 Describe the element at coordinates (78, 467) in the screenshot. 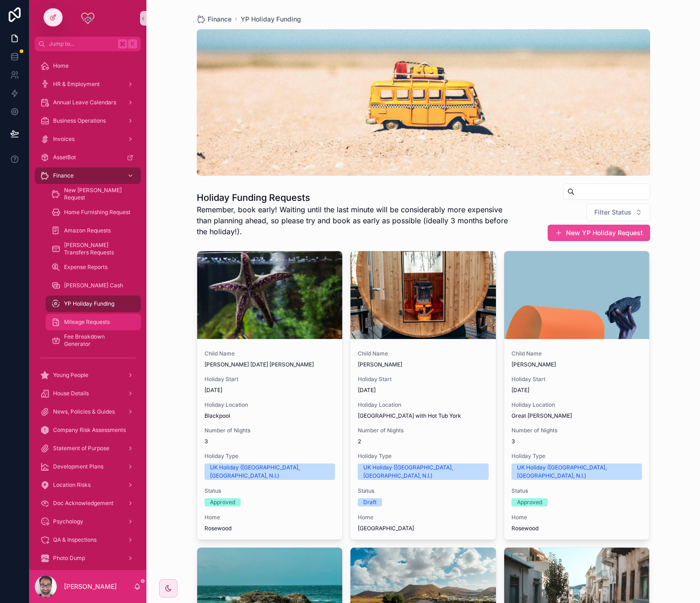

I see `span: Development Plans` at that location.